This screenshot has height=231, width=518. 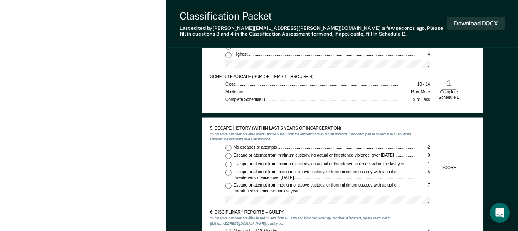 I want to click on div: 0, so click(x=422, y=156).